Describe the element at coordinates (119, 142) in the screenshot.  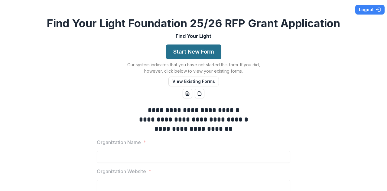
I see `p: Organization Name` at that location.